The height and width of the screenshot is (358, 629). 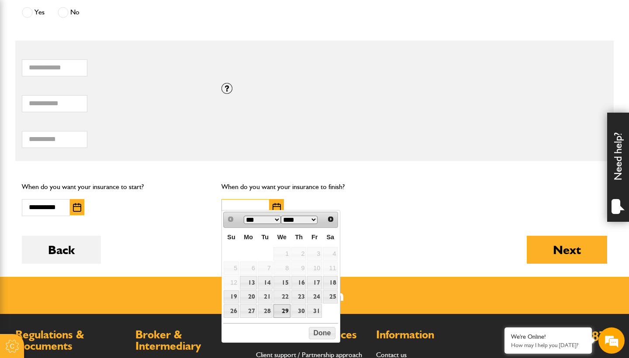 What do you see at coordinates (431, 335) in the screenshot?
I see `h2: Information` at bounding box center [431, 335].